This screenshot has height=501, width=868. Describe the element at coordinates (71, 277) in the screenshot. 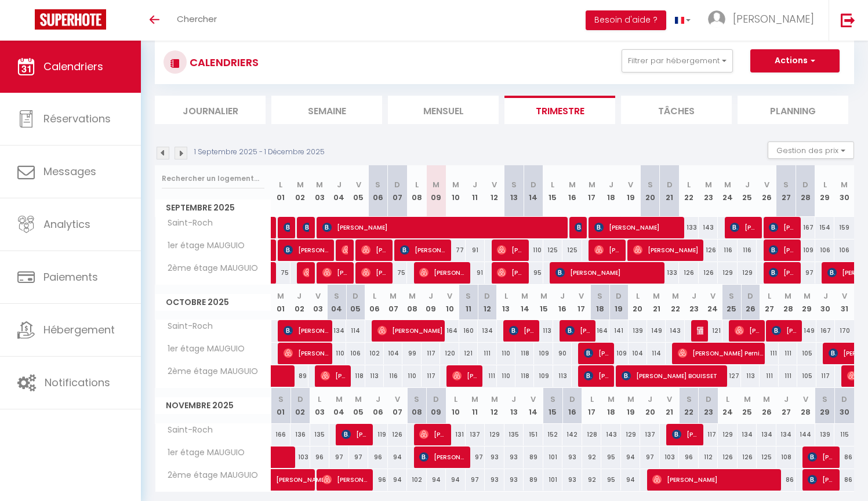

I see `span: Paiements` at that location.